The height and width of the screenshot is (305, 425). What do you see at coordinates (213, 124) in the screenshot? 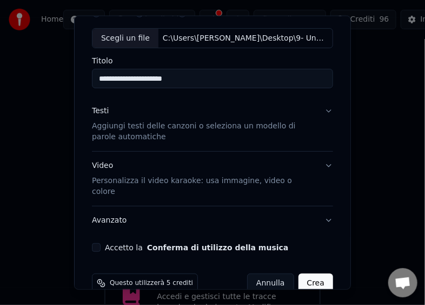
I see `button: TestiAggiungi testi delle canzoni o seleziona un modello di parole automatiche` at bounding box center [213, 124].